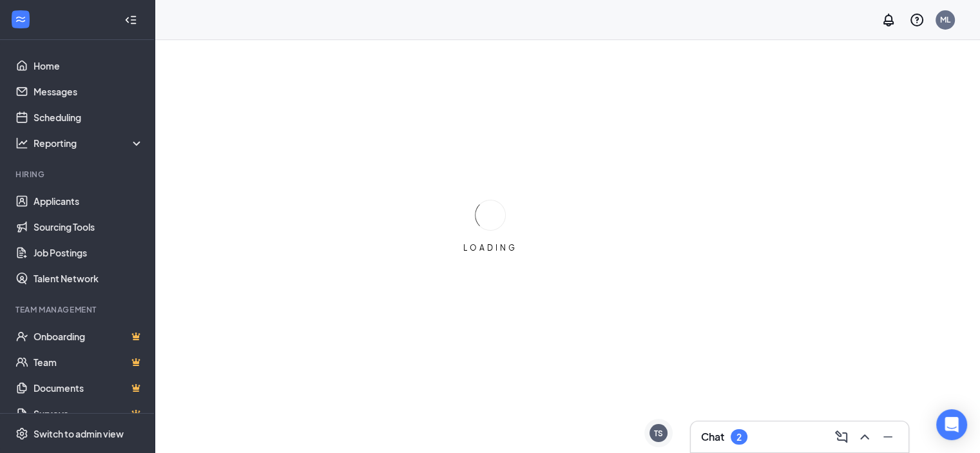 Image resolution: width=980 pixels, height=453 pixels. I want to click on button: Minimize, so click(887, 436).